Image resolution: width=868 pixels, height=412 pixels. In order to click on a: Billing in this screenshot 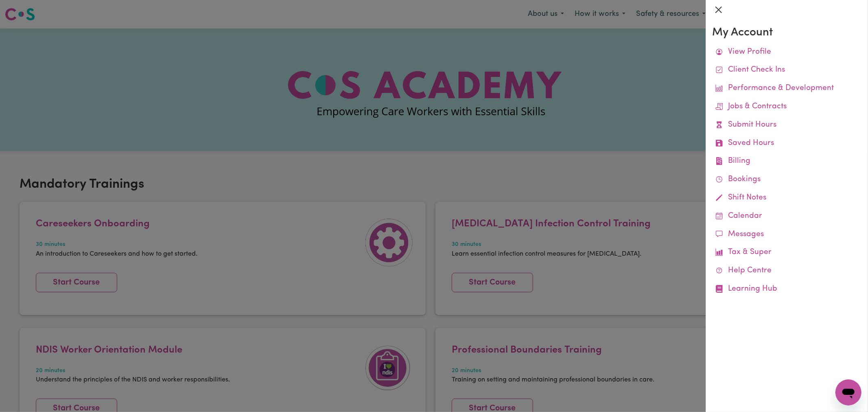, I will do `click(786, 161)`.